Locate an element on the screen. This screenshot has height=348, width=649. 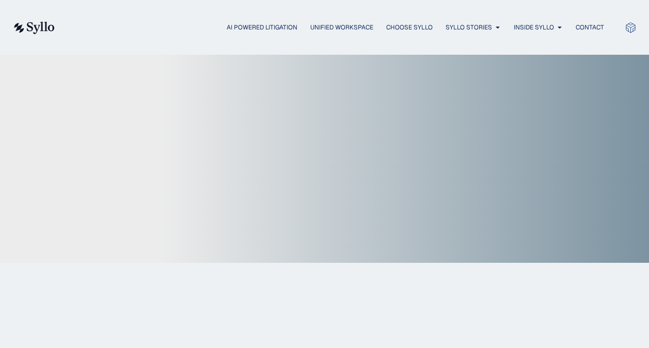
span: Inside Syllo is located at coordinates (534, 27).